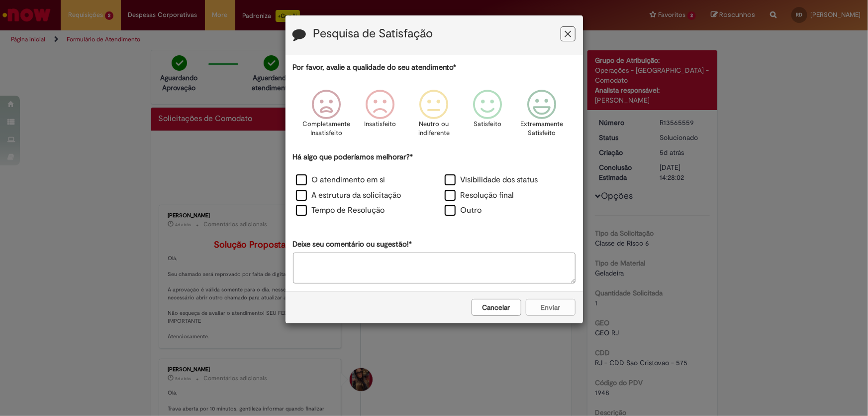 The height and width of the screenshot is (416, 868). I want to click on div: Satisfeito, so click(488, 116).